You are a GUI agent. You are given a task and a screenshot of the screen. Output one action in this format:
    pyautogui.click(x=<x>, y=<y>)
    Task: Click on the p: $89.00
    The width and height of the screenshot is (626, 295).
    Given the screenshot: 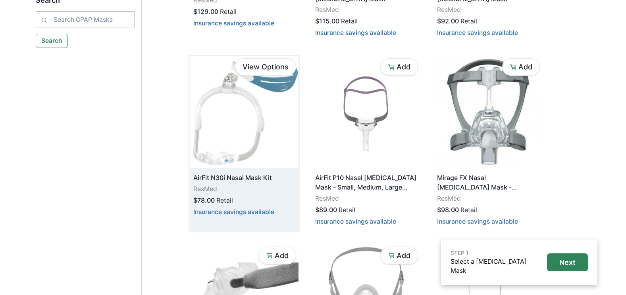 What is the action you would take?
    pyautogui.click(x=326, y=210)
    